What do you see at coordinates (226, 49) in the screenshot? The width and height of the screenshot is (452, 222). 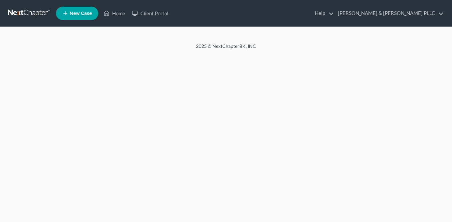 I see `div: 2025 © NextChapterBK, INC` at bounding box center [226, 49].